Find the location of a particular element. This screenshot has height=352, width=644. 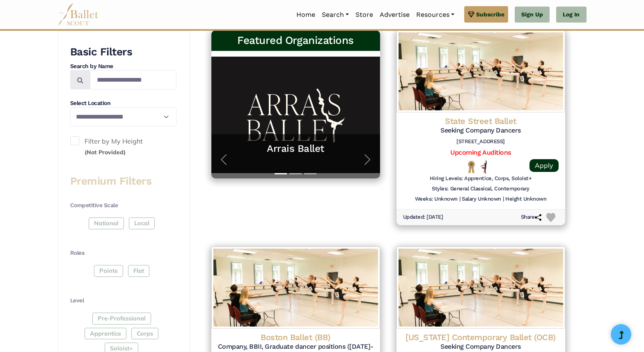

h4: Level is located at coordinates (123, 301).